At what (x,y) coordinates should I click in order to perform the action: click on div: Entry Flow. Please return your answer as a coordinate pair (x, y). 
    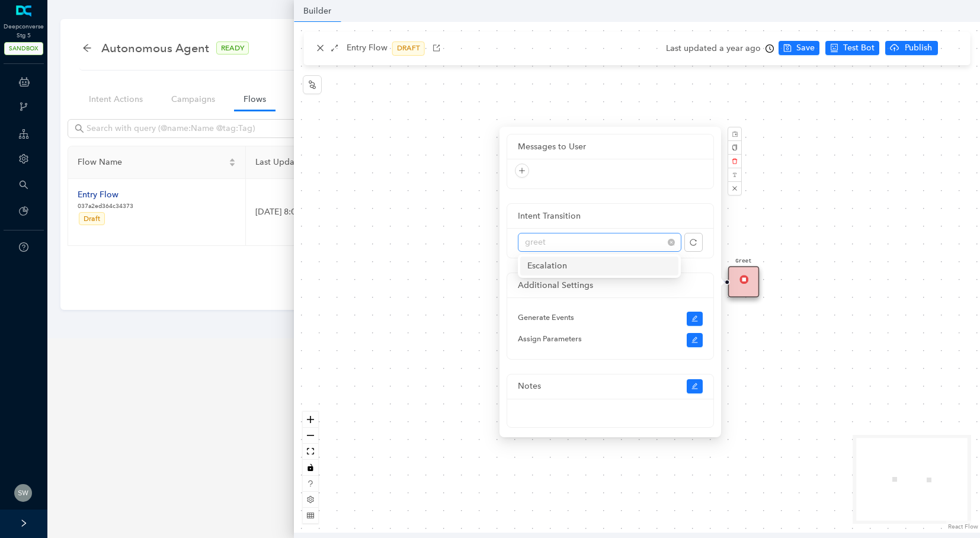
    Looking at the image, I should click on (105, 194).